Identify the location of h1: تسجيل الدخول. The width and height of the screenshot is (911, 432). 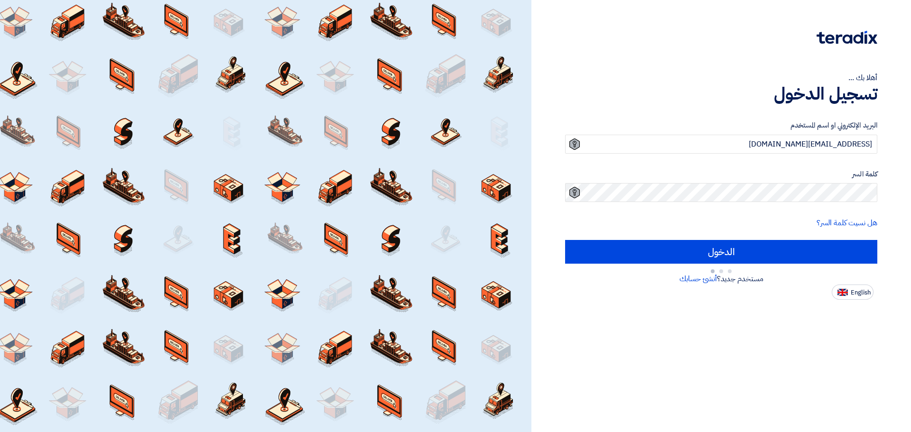
(721, 94).